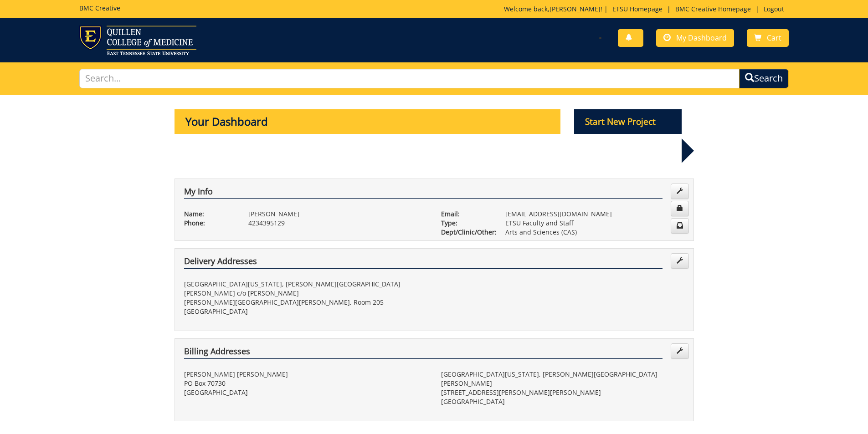 The width and height of the screenshot is (868, 434). I want to click on a: Change Communication Preferences, so click(680, 226).